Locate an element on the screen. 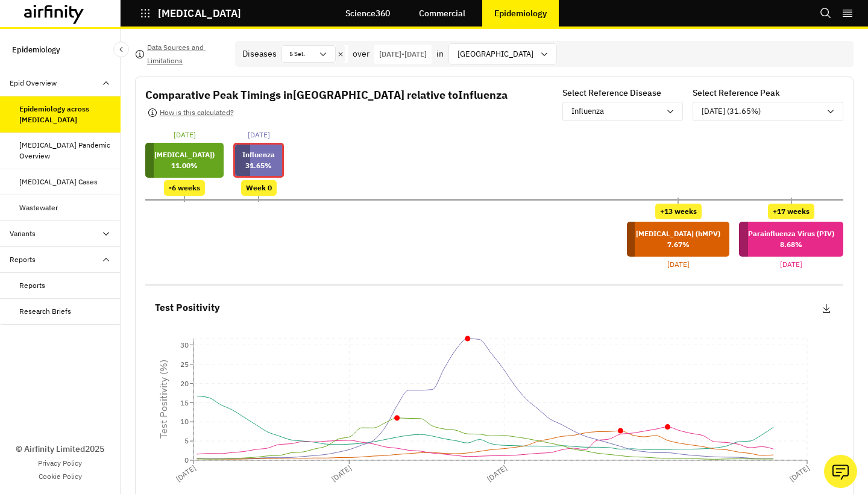  p: 11.00 % is located at coordinates (184, 166).